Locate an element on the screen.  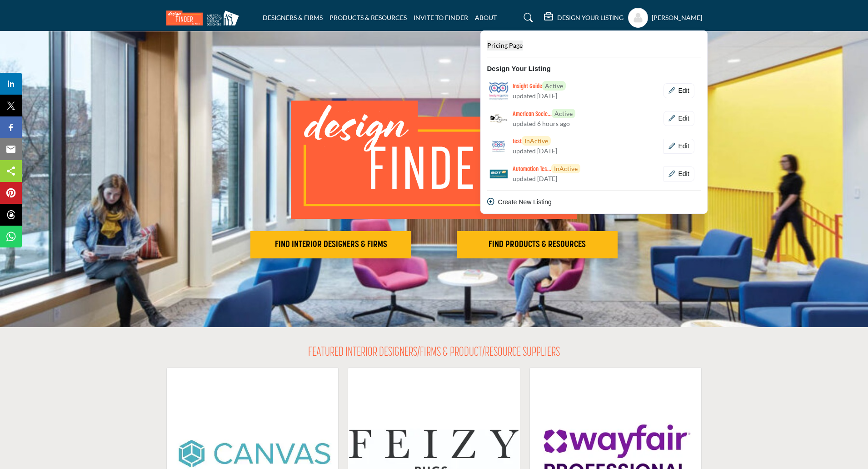
img: Site Logo is located at coordinates (205, 18).